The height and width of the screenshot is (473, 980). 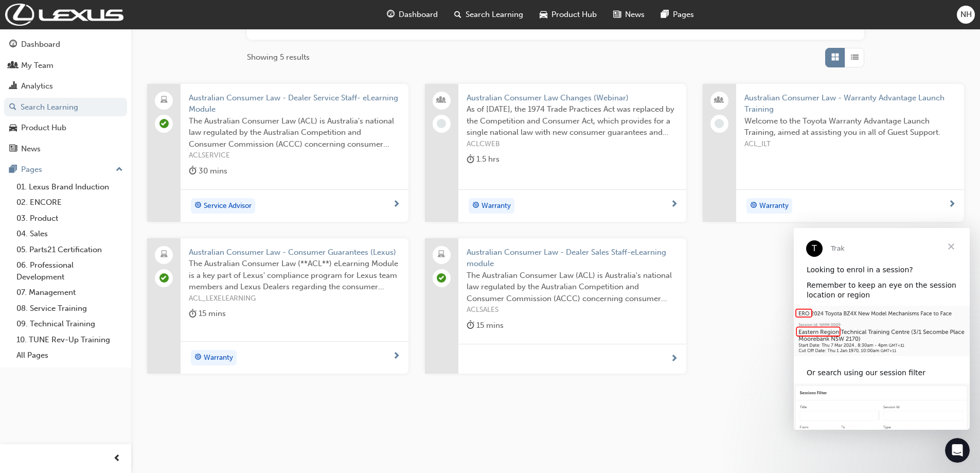 What do you see at coordinates (66, 127) in the screenshot?
I see `a: Product Hub` at bounding box center [66, 127].